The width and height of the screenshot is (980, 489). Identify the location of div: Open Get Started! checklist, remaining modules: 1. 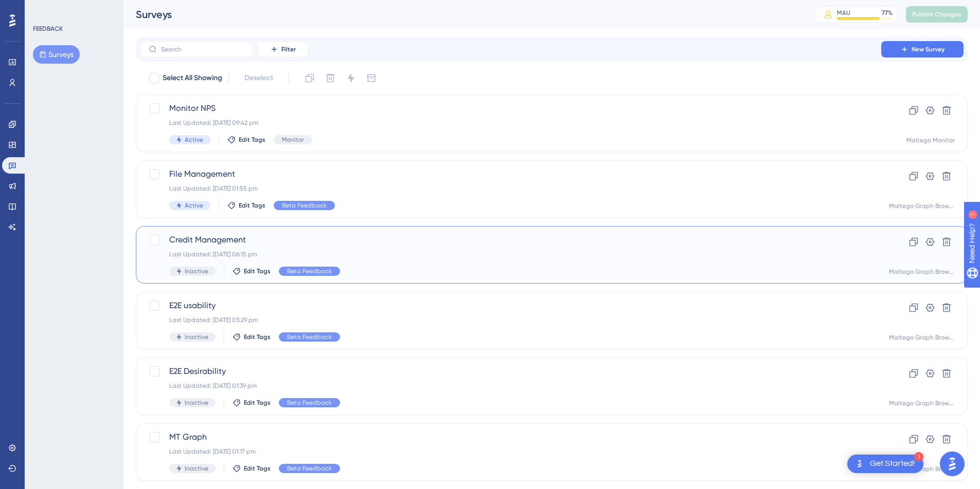
(885, 464).